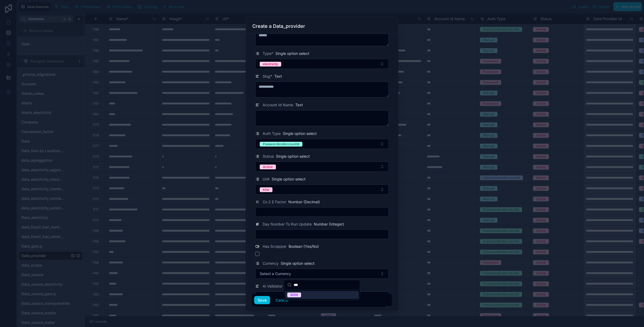 The width and height of the screenshot is (644, 327). I want to click on button: Save, so click(262, 300).